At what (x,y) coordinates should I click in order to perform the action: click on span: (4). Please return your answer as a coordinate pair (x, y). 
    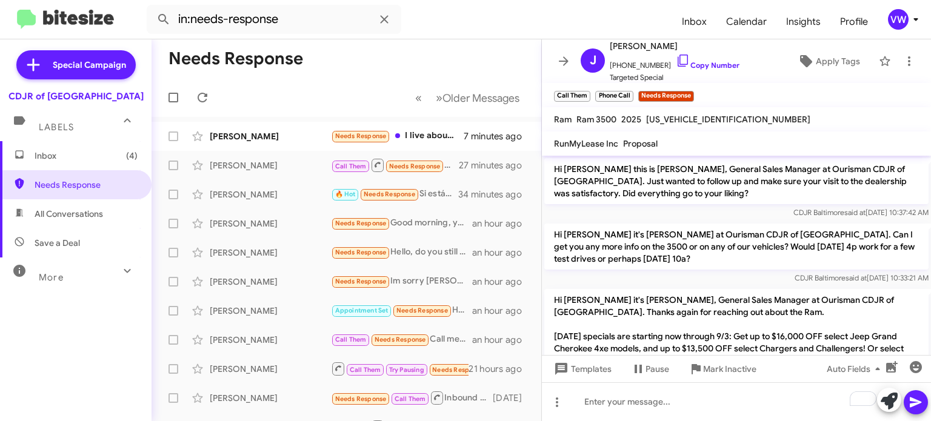
    Looking at the image, I should click on (131, 156).